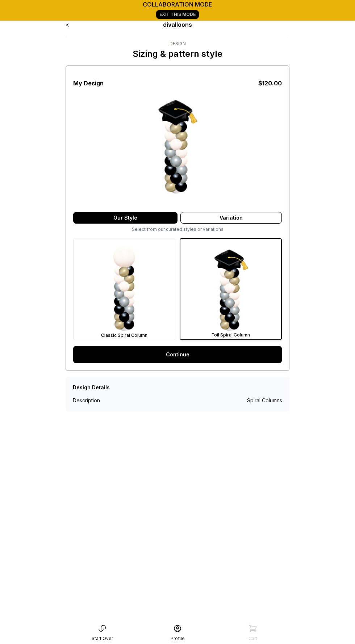 Image resolution: width=355 pixels, height=644 pixels. I want to click on div: Profile, so click(177, 639).